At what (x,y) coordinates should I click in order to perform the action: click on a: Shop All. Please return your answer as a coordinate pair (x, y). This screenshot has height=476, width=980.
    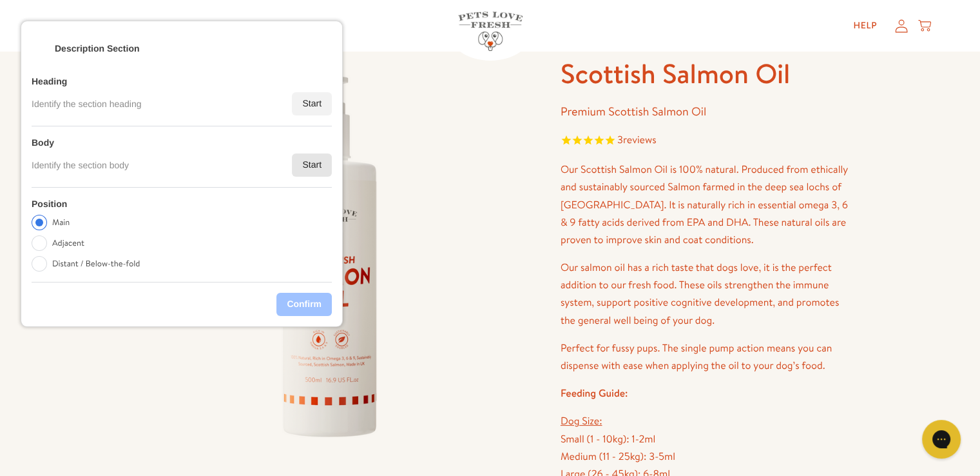
    Looking at the image, I should click on (71, 25).